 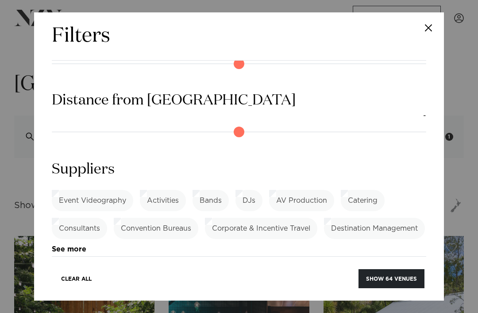 I want to click on h3: Suppliers, so click(x=239, y=169).